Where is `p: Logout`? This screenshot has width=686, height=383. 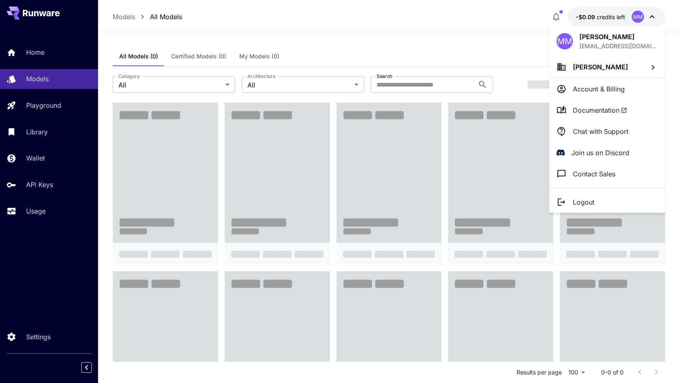
p: Logout is located at coordinates (584, 202).